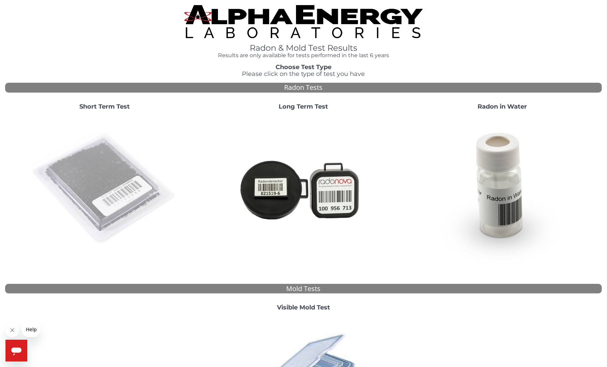 This screenshot has width=607, height=367. What do you see at coordinates (303, 289) in the screenshot?
I see `div: Mold Tests` at bounding box center [303, 289].